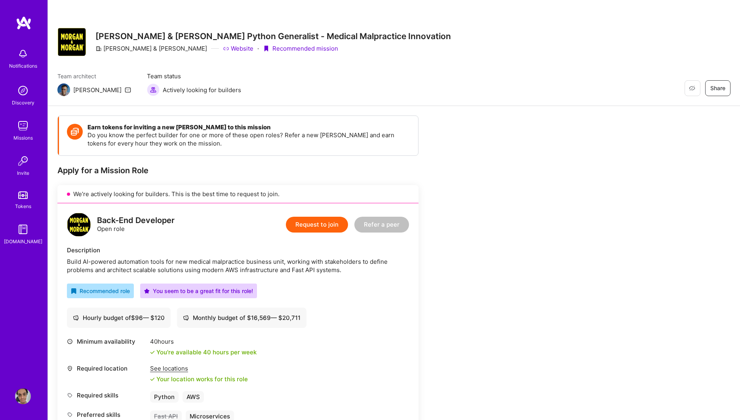 Image resolution: width=740 pixels, height=420 pixels. Describe the element at coordinates (199, 368) in the screenshot. I see `div: See locations` at that location.